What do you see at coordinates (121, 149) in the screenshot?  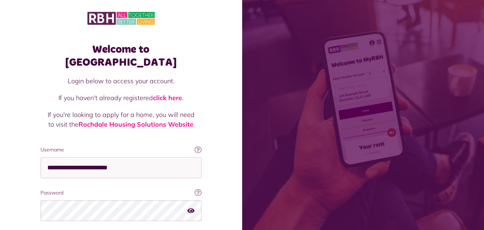 I see `label: Username` at bounding box center [121, 149].